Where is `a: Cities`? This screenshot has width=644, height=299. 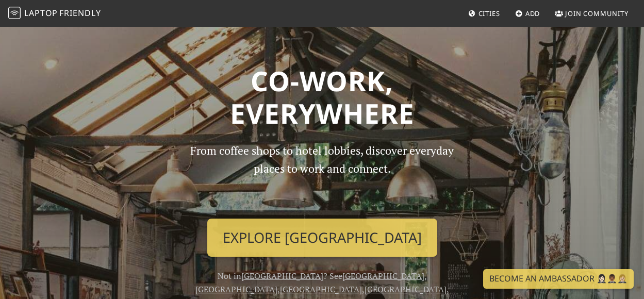 a: Cities is located at coordinates (484, 13).